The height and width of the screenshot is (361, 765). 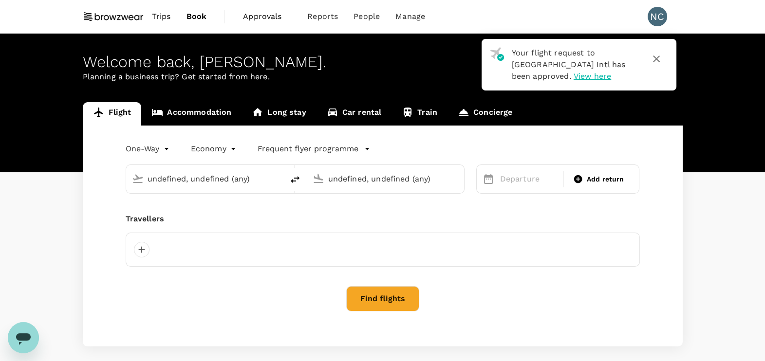 What do you see at coordinates (485, 114) in the screenshot?
I see `a: Concierge` at bounding box center [485, 114].